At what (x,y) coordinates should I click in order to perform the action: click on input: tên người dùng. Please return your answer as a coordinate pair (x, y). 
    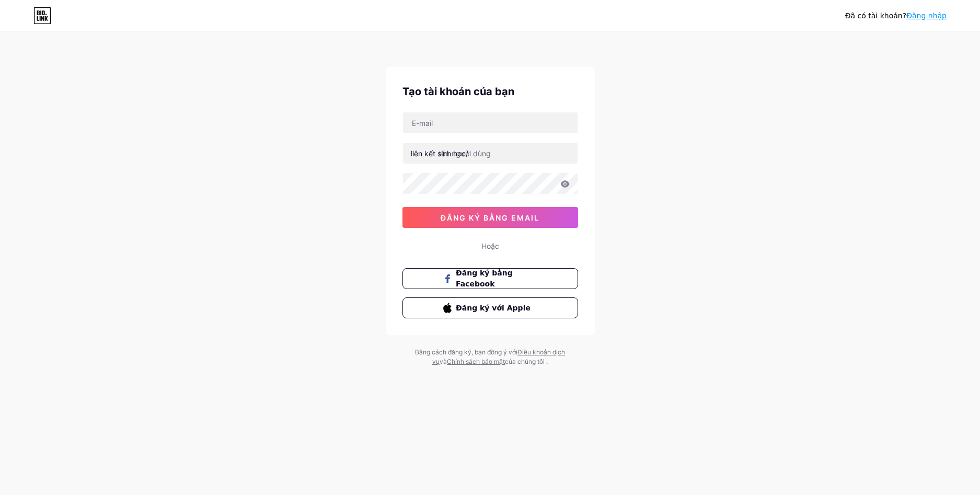
    Looking at the image, I should click on (490, 153).